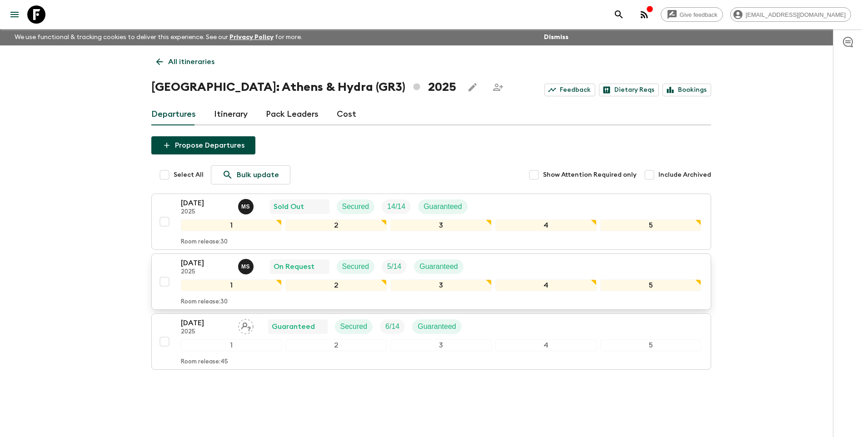 This screenshot has width=862, height=437. I want to click on a: Bookings, so click(687, 90).